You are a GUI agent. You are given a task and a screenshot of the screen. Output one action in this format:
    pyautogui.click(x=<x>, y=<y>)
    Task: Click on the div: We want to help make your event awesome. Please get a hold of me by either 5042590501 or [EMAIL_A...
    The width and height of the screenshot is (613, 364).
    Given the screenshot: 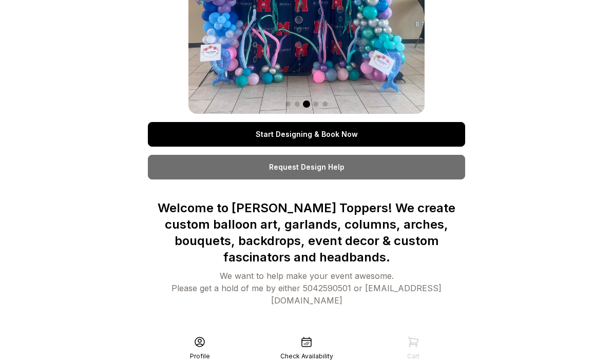 What is the action you would take?
    pyautogui.click(x=307, y=289)
    